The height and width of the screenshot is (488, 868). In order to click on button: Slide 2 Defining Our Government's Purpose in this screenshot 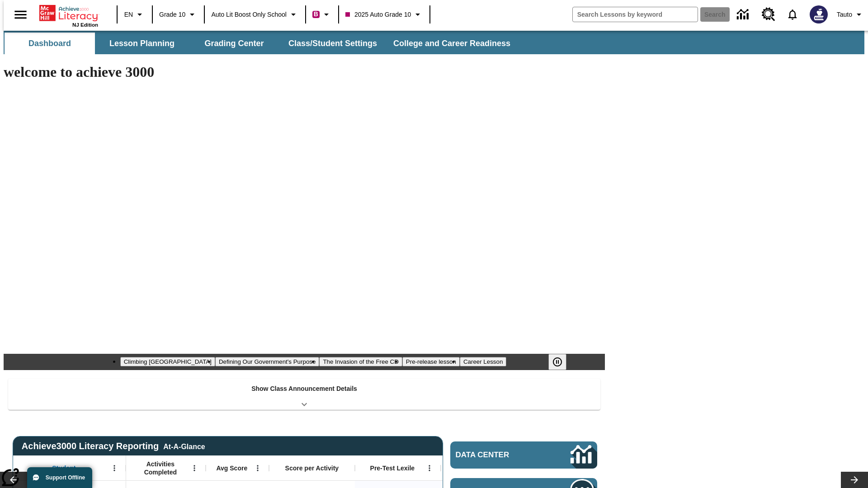, I will do `click(268, 361)`.